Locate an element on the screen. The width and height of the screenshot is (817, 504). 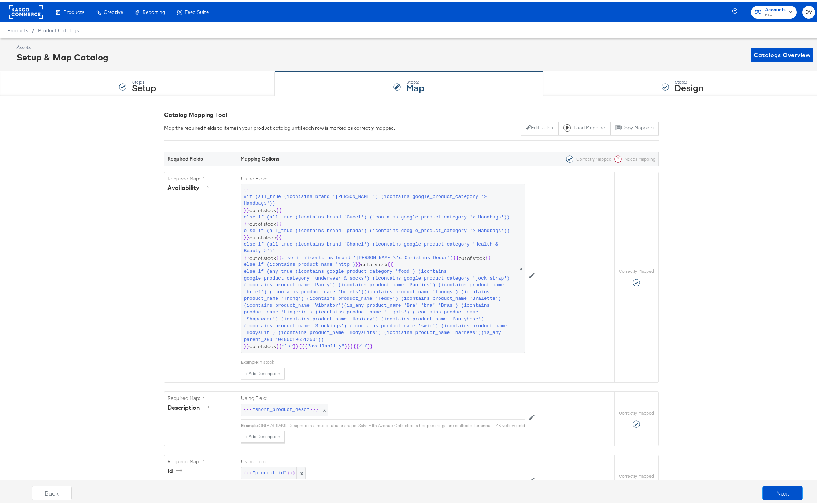
span: "short_product_desc" is located at coordinates (281, 408).